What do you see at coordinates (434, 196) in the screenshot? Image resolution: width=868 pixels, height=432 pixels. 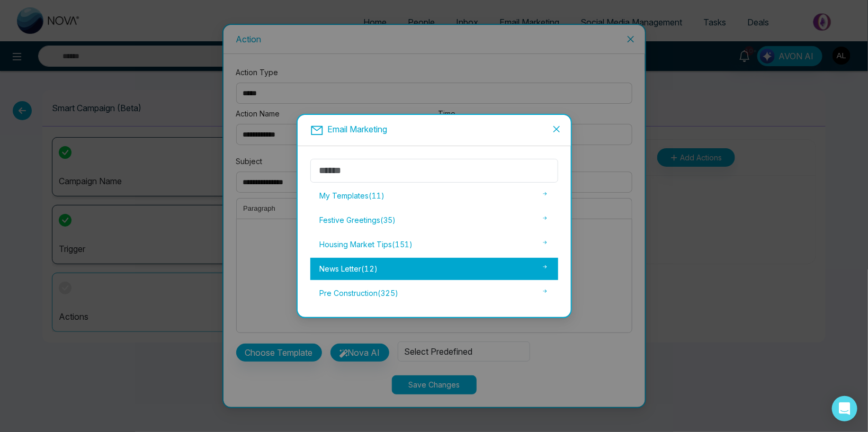 I see `div: My Templates ( 11 )` at bounding box center [434, 196].